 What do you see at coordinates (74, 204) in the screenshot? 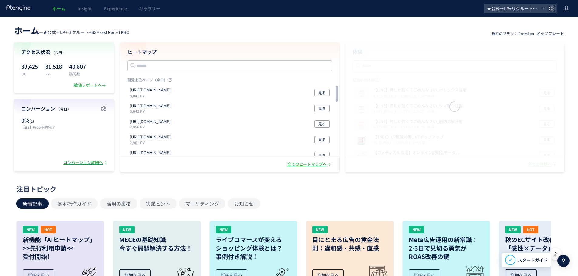
I see `button: 基本操作ガイド` at bounding box center [74, 204].